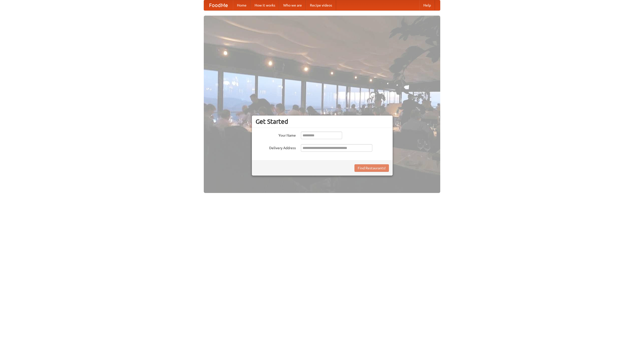 This screenshot has width=644, height=356. Describe the element at coordinates (276, 147) in the screenshot. I see `label: Delivery Address` at that location.